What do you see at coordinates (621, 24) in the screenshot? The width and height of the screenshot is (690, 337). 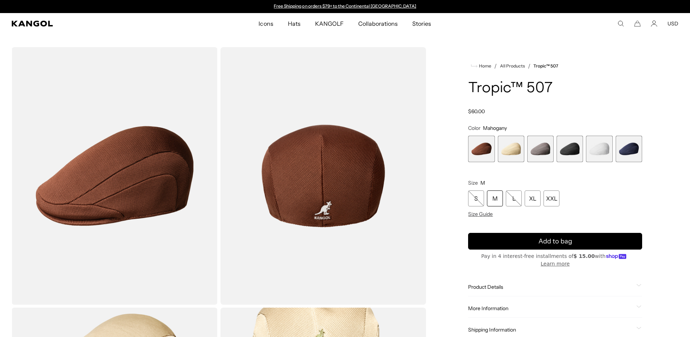 I see `summary: Search here` at bounding box center [621, 24].